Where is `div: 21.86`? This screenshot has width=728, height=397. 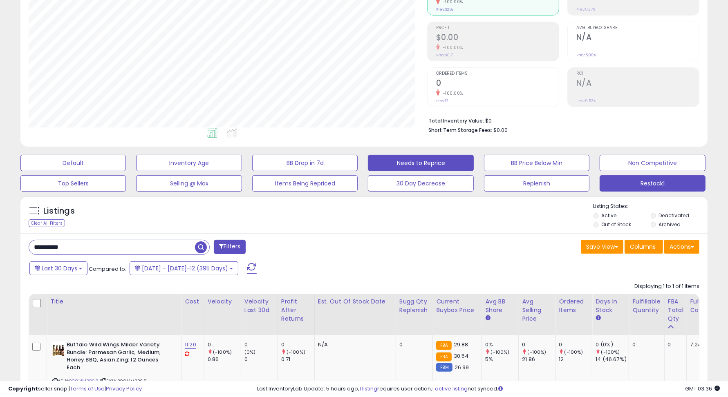
div: 21.86 is located at coordinates (538, 360).